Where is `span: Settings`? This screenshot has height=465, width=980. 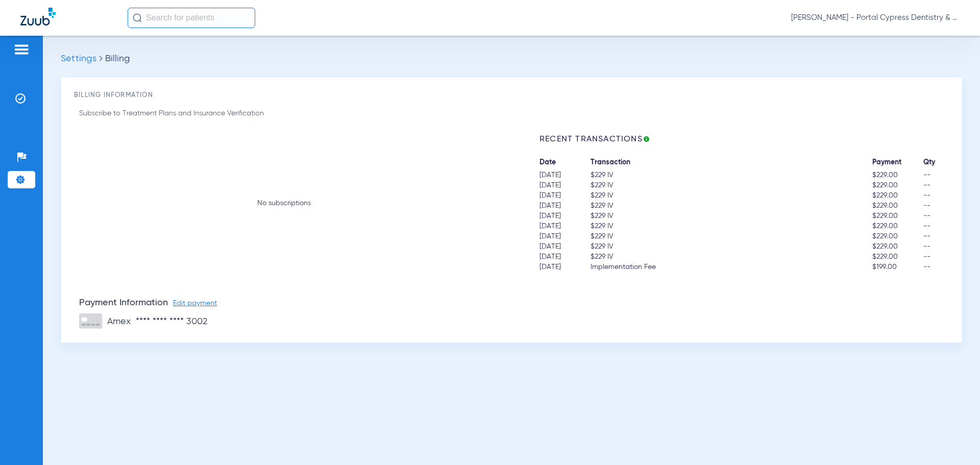
span: Settings is located at coordinates (79, 59).